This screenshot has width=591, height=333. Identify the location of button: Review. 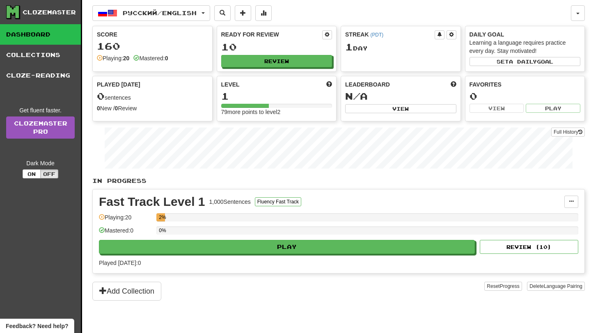
(277, 61).